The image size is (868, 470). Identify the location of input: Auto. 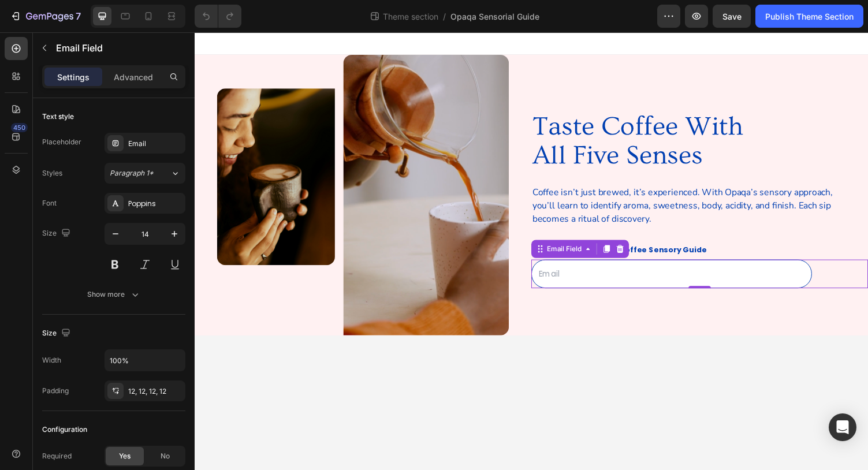
(145, 360).